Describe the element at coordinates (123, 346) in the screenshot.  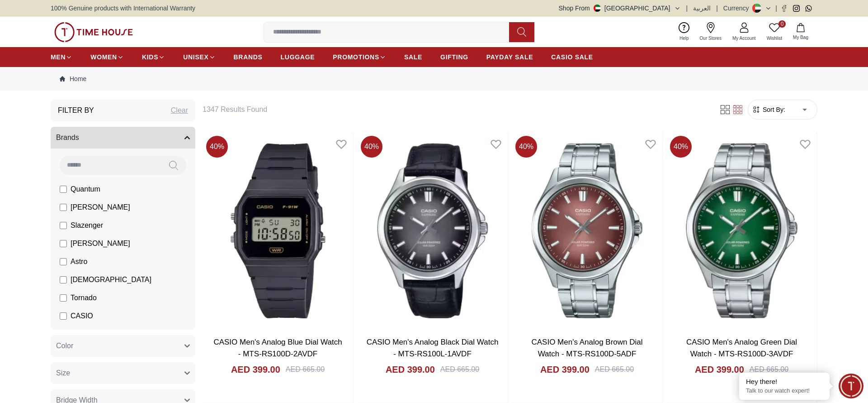
I see `button: Color` at that location.